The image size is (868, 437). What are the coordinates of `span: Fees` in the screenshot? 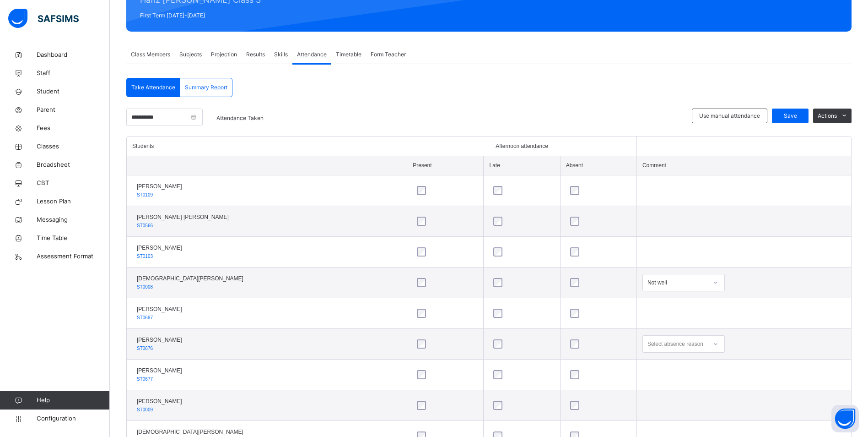 It's located at (74, 128).